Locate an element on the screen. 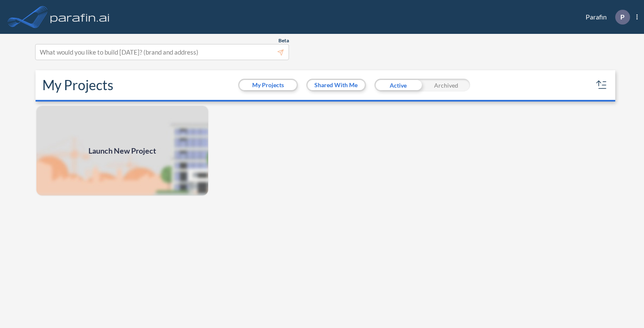 This screenshot has height=328, width=644. img: add is located at coordinates (122, 151).